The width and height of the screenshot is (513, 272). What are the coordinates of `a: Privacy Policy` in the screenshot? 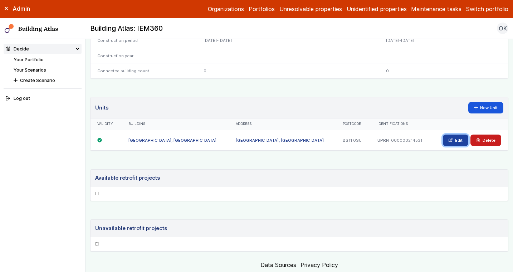 It's located at (319, 265).